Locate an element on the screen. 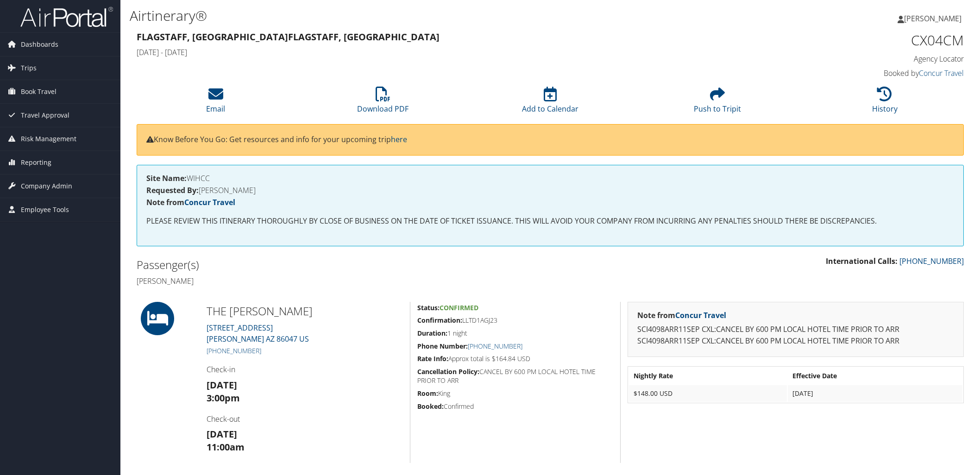 This screenshot has height=475, width=980. h1: Airtinerary® is located at coordinates (410, 16).